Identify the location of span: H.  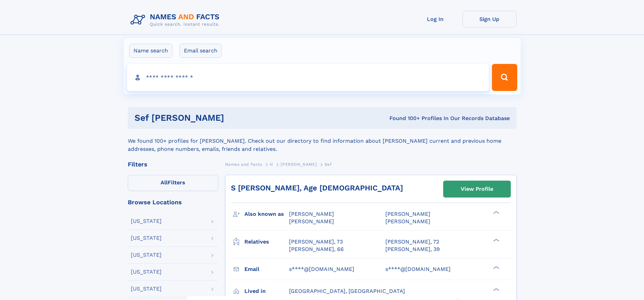
(271, 164).